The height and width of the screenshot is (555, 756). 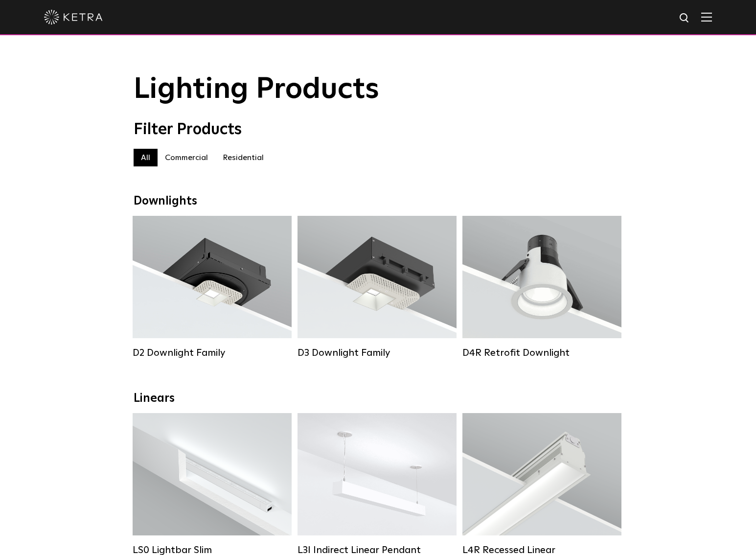 What do you see at coordinates (377, 352) in the screenshot?
I see `div: D3 Downlight Family` at bounding box center [377, 352].